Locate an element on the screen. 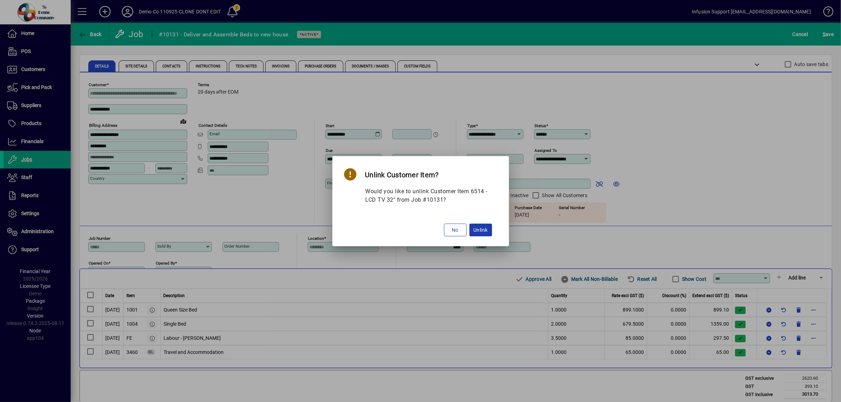 This screenshot has width=841, height=402. span: No is located at coordinates (455, 230).